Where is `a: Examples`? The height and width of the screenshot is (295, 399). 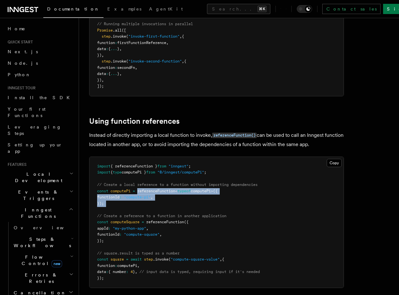
a: Examples is located at coordinates (124, 10).